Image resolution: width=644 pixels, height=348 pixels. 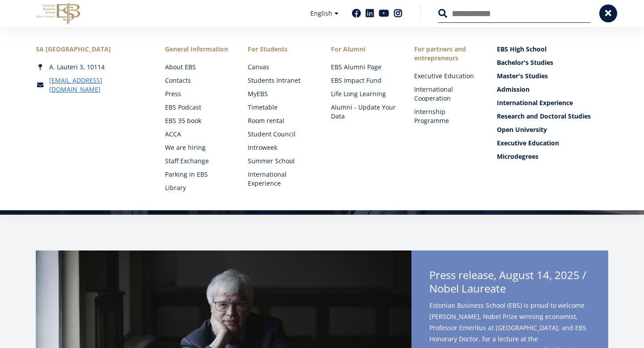 I want to click on a: Instagram, so click(x=398, y=14).